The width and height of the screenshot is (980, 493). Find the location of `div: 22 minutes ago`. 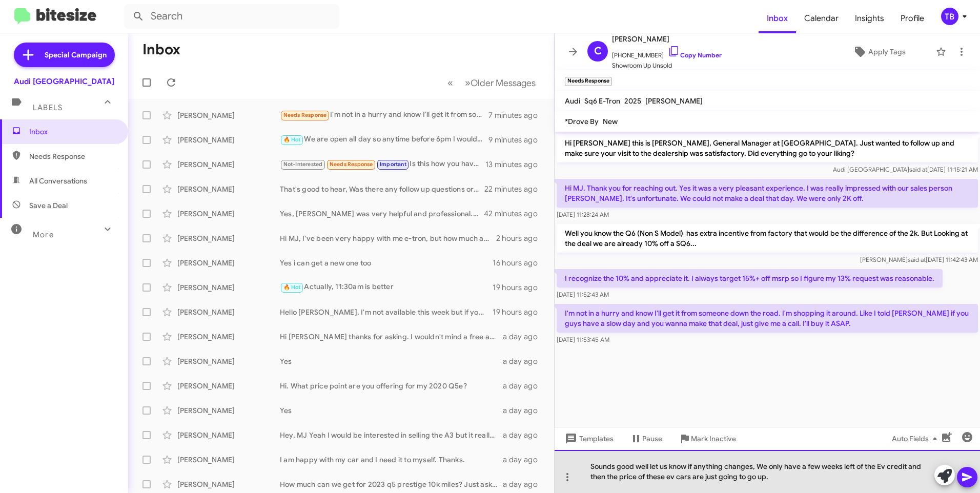

div: 22 minutes ago is located at coordinates (515, 190).